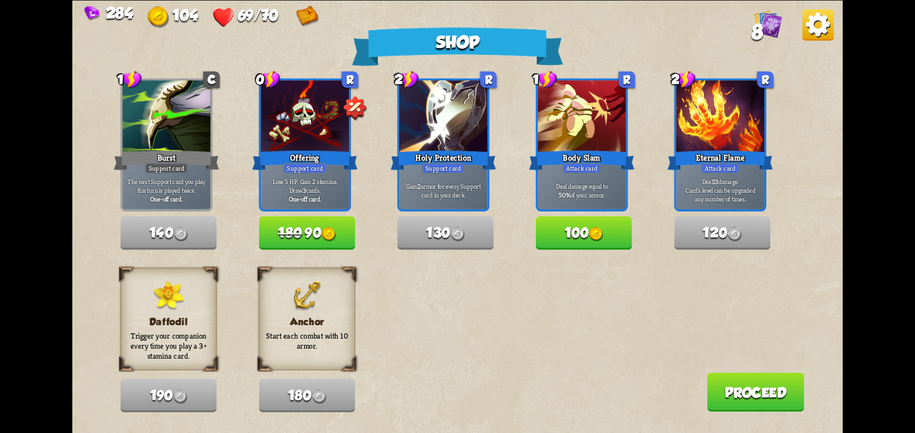  What do you see at coordinates (308, 16) in the screenshot?
I see `img: Map - Reveal all path points on the map.` at bounding box center [308, 16].